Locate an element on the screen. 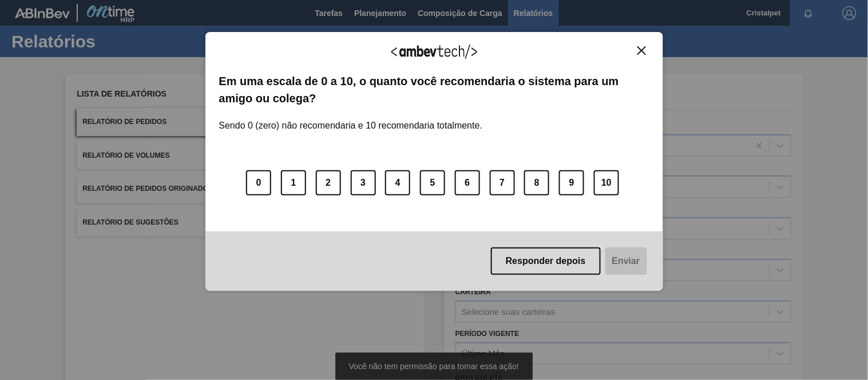  button: 4 is located at coordinates (398, 183).